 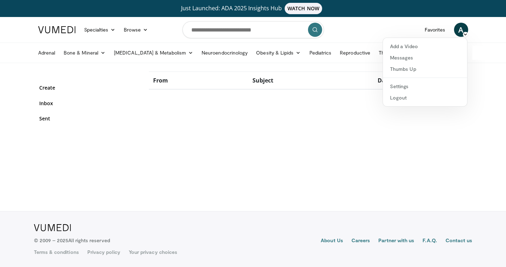 What do you see at coordinates (355, 53) in the screenshot?
I see `a: Reproductive` at bounding box center [355, 53].